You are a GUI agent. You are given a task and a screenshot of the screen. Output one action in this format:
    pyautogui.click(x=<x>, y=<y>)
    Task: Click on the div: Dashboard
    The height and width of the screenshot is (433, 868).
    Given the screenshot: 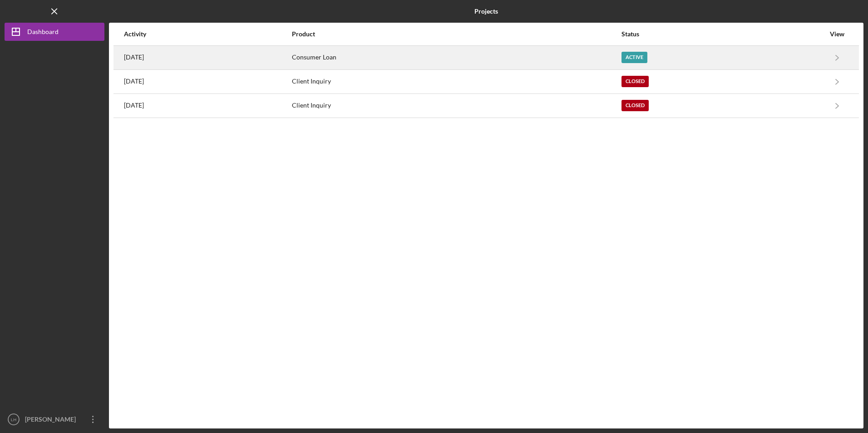 What is the action you would take?
    pyautogui.click(x=43, y=33)
    